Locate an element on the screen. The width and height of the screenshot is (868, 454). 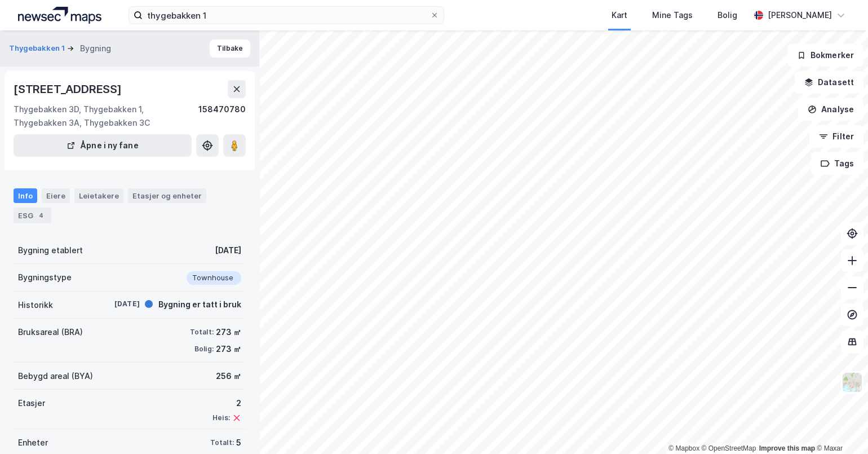
a: OpenStreetMap is located at coordinates (729, 449).